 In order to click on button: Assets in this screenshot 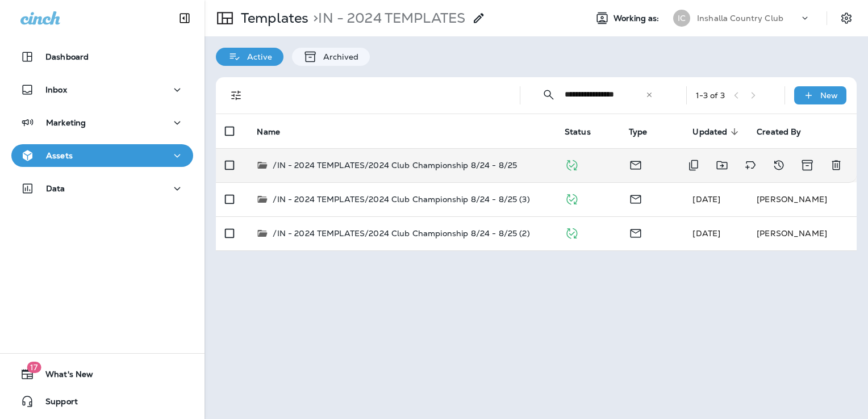, I will do `click(102, 156)`.